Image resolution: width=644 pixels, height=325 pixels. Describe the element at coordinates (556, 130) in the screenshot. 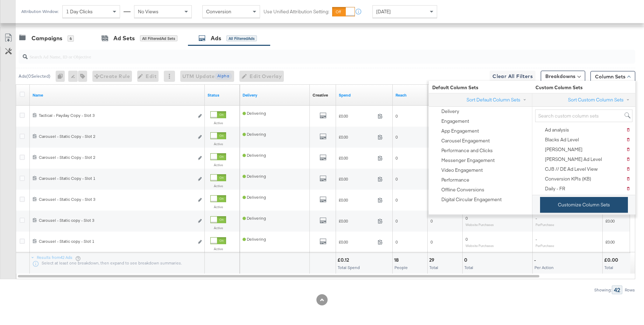

I see `div: Ad analysis` at that location.